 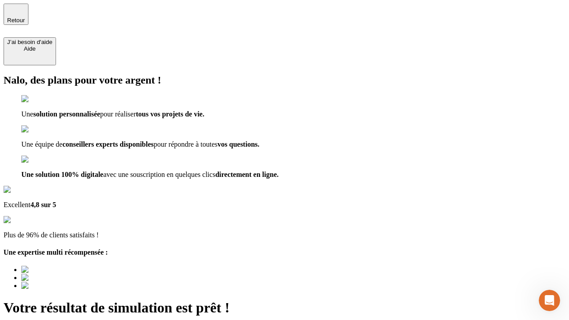 I want to click on span: Une équipe de, so click(x=42, y=144).